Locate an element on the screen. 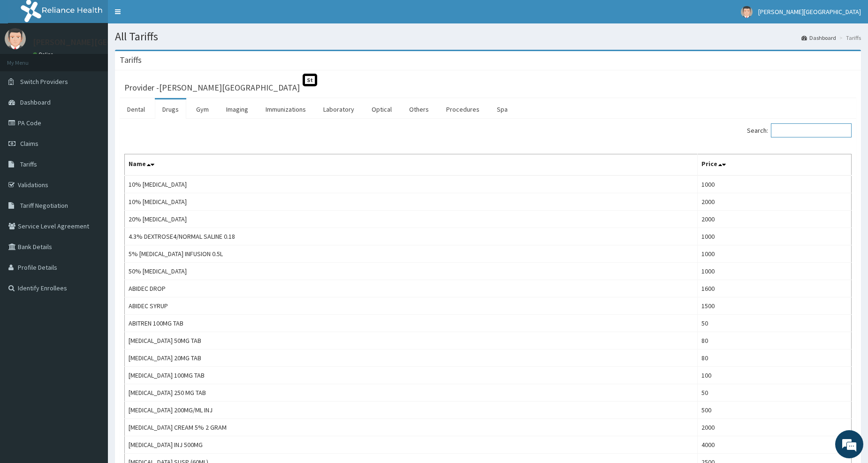 This screenshot has width=868, height=463. a: Immunizations is located at coordinates (286, 109).